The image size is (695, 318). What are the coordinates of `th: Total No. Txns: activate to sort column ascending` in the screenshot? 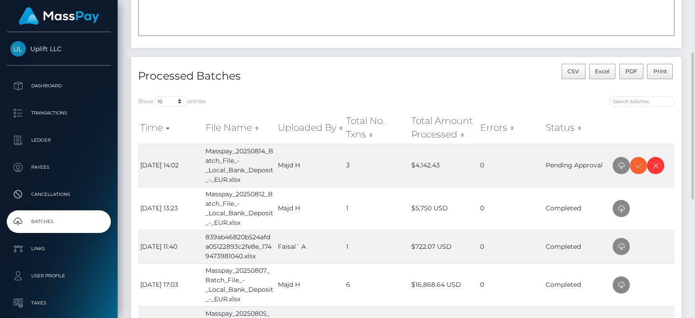 It's located at (376, 128).